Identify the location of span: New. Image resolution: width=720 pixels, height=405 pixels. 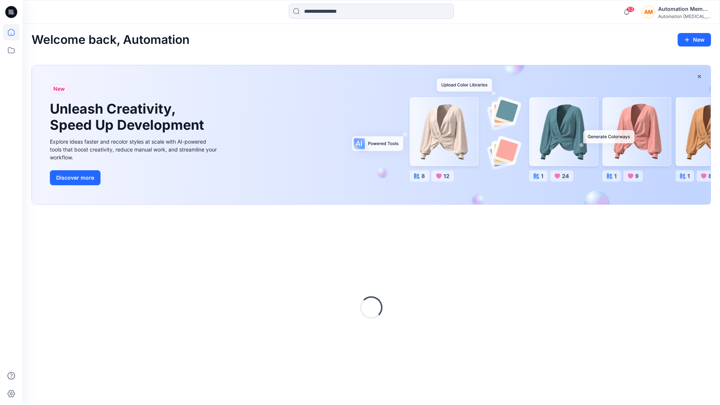
(59, 89).